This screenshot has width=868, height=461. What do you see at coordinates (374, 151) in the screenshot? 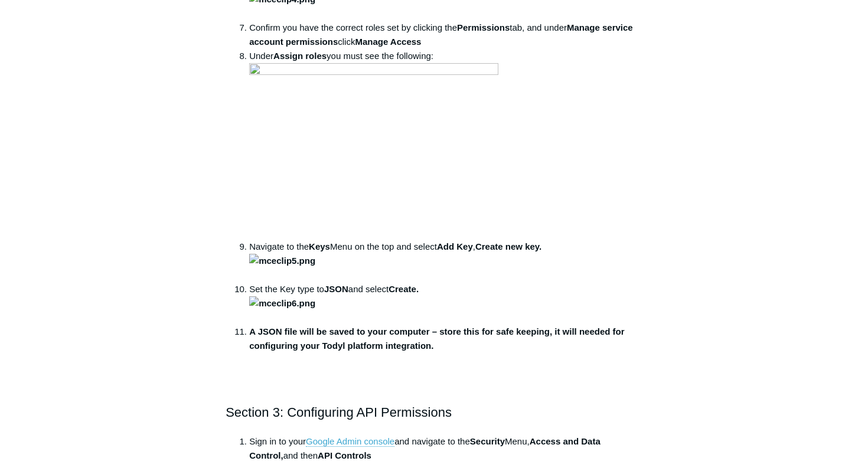
I see `img: 42160703678867` at bounding box center [374, 151].